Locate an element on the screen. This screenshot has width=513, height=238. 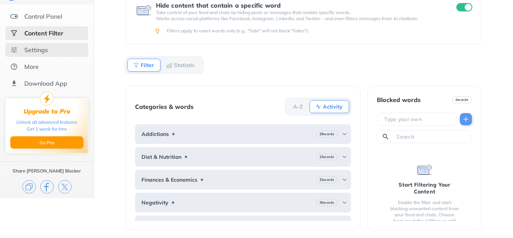
div: Content Filter is located at coordinates (44, 33).